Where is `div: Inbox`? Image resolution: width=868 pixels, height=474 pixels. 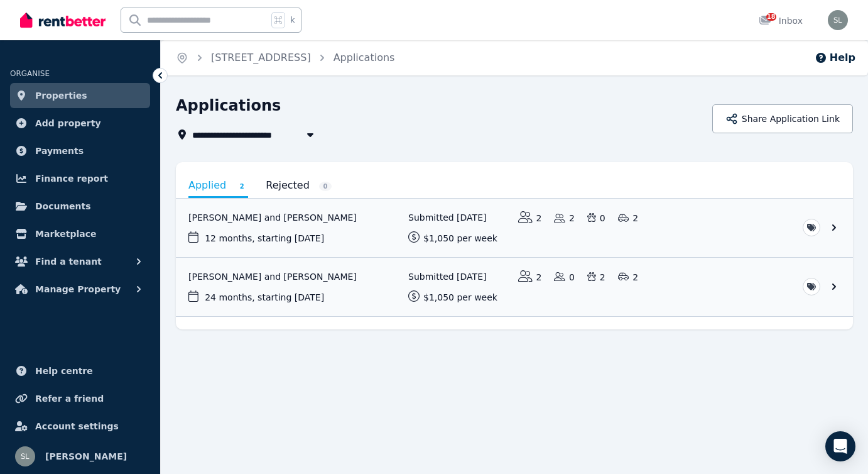 div: Inbox is located at coordinates (781, 21).